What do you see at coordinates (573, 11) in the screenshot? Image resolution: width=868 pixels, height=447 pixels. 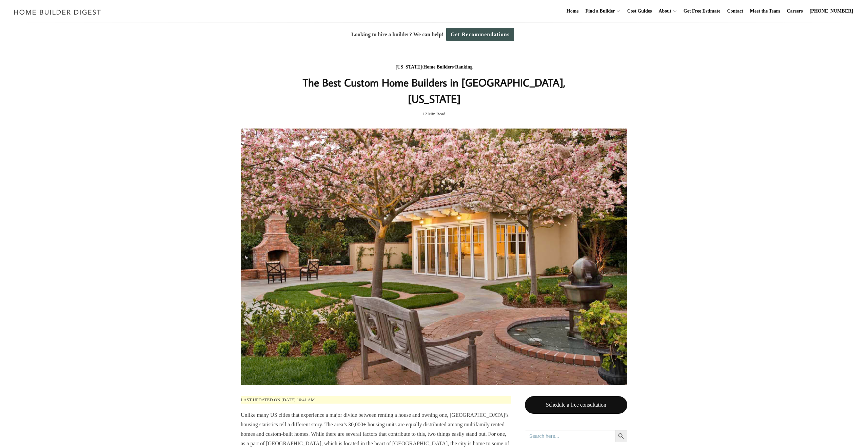 I see `a: Home` at bounding box center [573, 11].